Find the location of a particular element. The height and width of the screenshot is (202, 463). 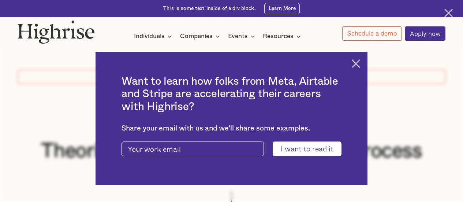

input: Your work email is located at coordinates (193, 148).